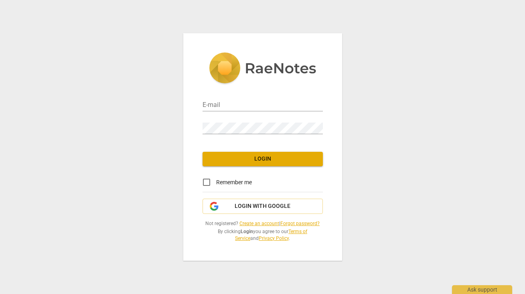  I want to click on span: Login with Google, so click(262, 206).